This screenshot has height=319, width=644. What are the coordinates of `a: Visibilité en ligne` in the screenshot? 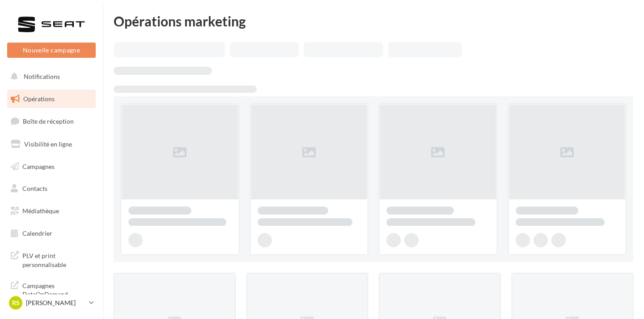 It's located at (52, 145).